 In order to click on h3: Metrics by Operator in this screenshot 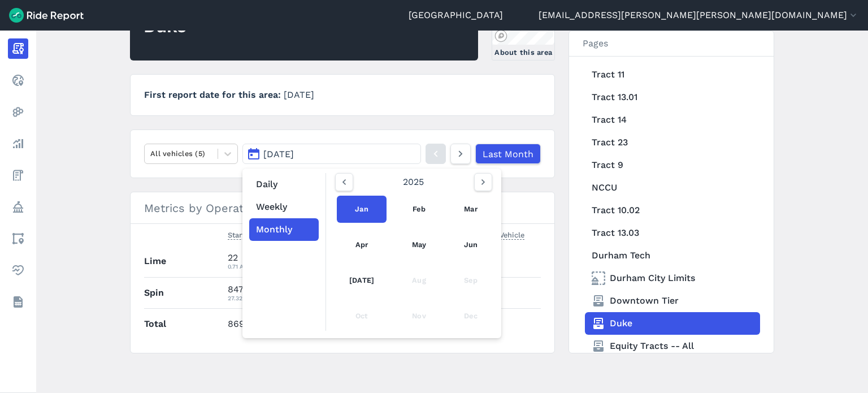, I will do `click(343, 208)`.